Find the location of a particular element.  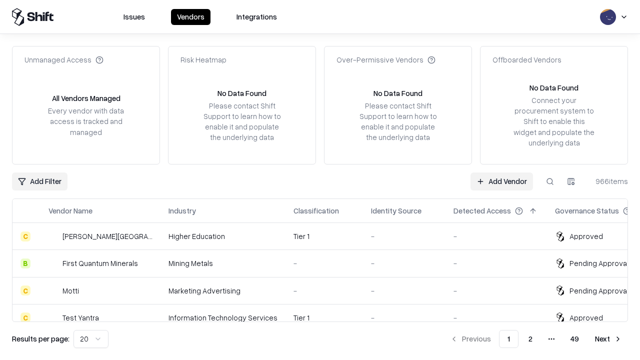

div: All Vendors Managed is located at coordinates (86, 98).